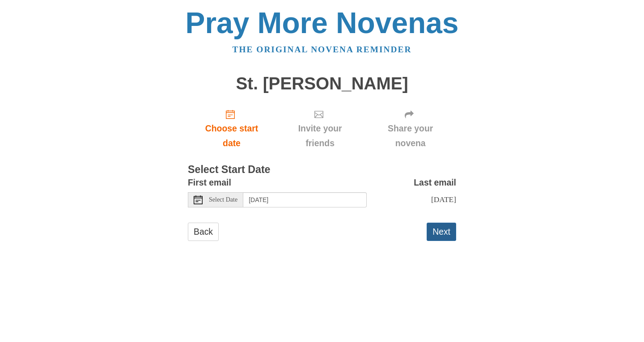  Describe the element at coordinates (203, 232) in the screenshot. I see `a: Back` at that location.